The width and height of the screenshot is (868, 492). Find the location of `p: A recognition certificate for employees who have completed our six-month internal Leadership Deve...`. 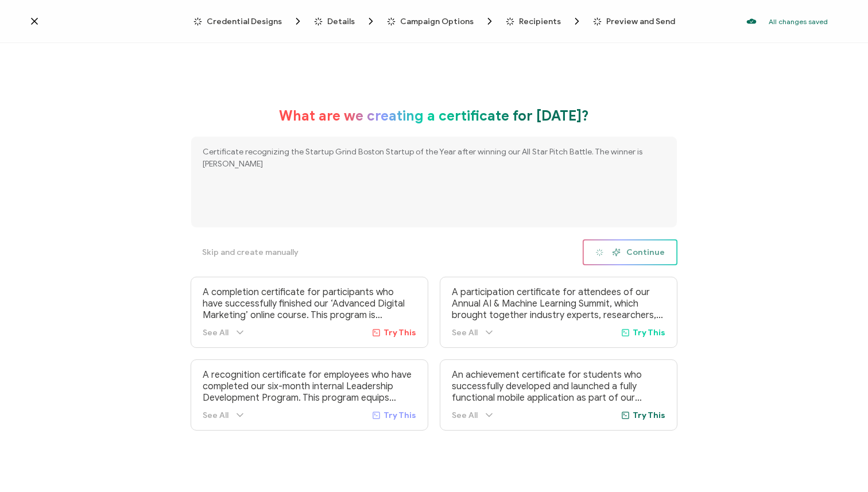

p: A recognition certificate for employees who have completed our six-month internal Leadership Deve... is located at coordinates (310, 386).